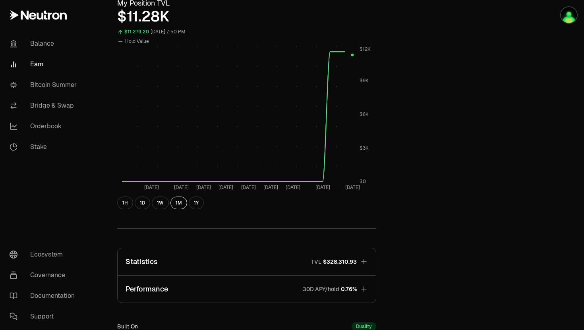  Describe the element at coordinates (45, 44) in the screenshot. I see `a: Balance` at that location.